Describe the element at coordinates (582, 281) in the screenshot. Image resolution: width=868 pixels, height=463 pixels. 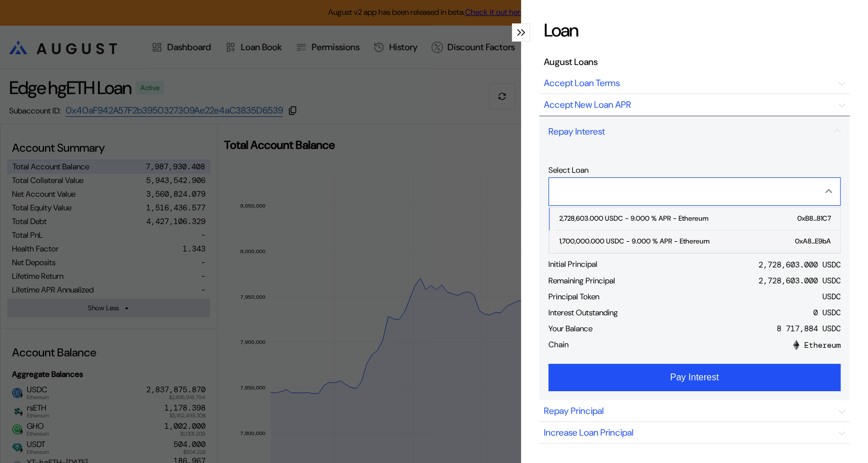
I see `div: Remaining Principal` at that location.